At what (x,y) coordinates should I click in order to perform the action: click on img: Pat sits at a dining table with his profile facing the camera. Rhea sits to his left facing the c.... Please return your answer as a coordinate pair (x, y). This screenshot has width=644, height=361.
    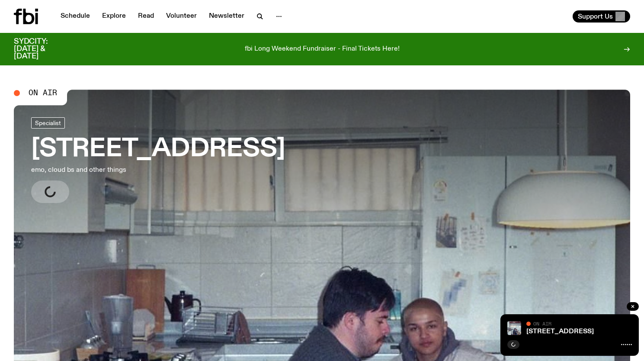
    Looking at the image, I should click on (514, 328).